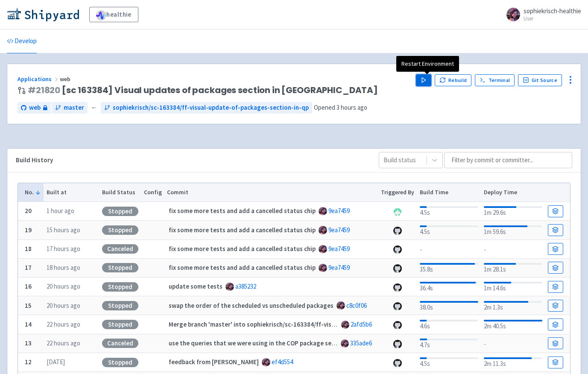  What do you see at coordinates (63, 249) in the screenshot?
I see `time: 17 hours ago` at bounding box center [63, 249].